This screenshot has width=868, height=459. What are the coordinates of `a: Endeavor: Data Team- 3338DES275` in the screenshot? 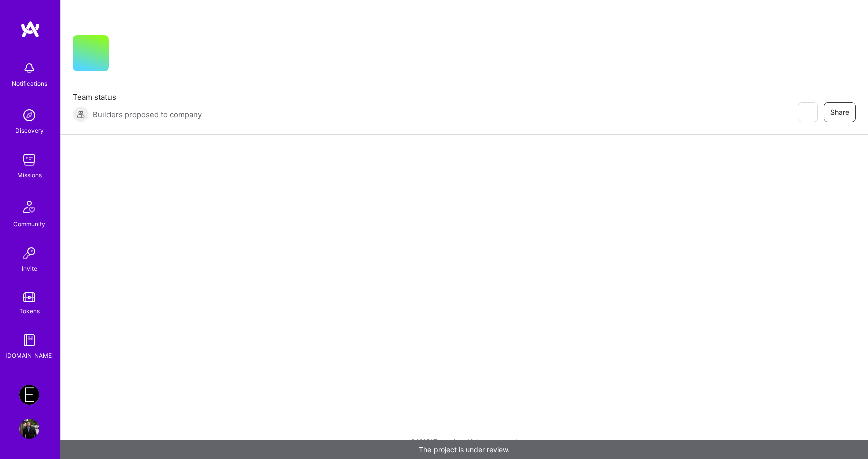 It's located at (29, 394).